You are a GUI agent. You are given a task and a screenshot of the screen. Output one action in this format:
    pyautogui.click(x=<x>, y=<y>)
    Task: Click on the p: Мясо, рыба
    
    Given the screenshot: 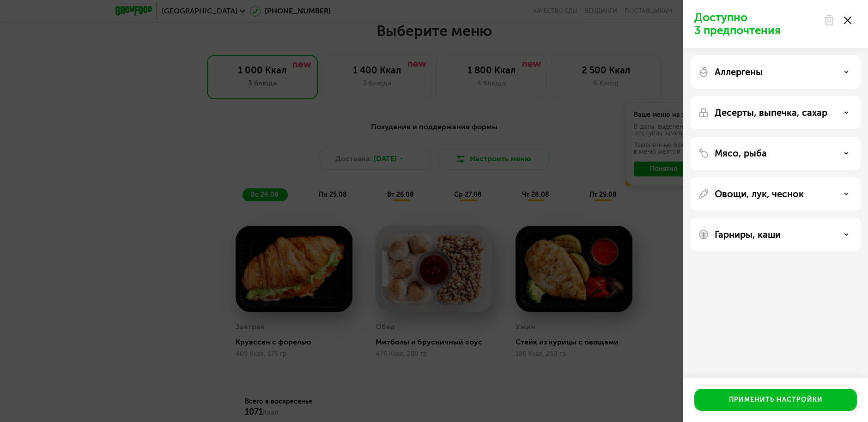 What is the action you would take?
    pyautogui.click(x=741, y=154)
    